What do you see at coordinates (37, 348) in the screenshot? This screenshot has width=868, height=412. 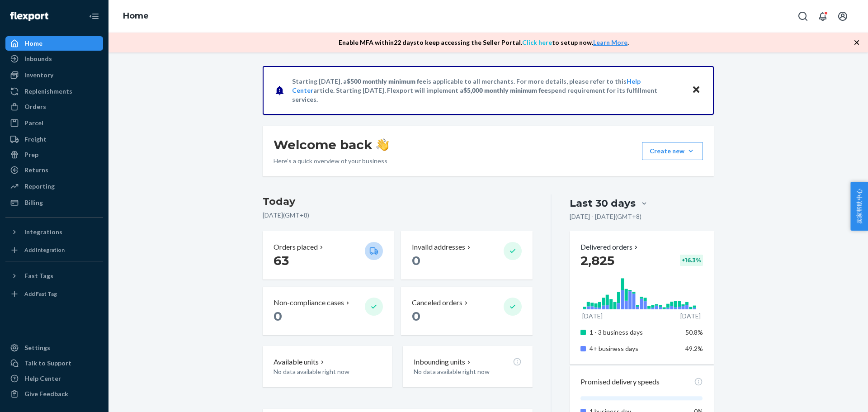 I see `div: Settings` at bounding box center [37, 348].